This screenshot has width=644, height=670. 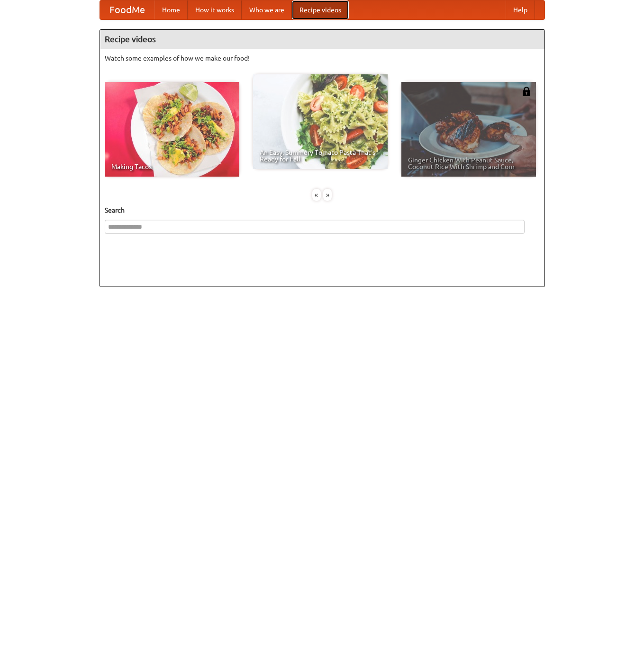 What do you see at coordinates (320, 122) in the screenshot?
I see `a: An Easy, Summery Tomato Pasta That's Ready for Fall` at bounding box center [320, 122].